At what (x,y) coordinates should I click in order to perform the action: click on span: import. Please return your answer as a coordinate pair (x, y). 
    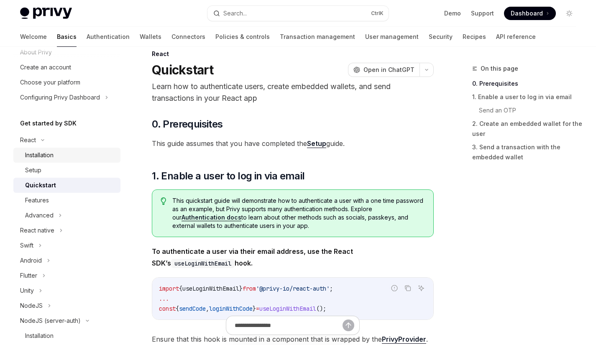
    Looking at the image, I should click on (169, 288).